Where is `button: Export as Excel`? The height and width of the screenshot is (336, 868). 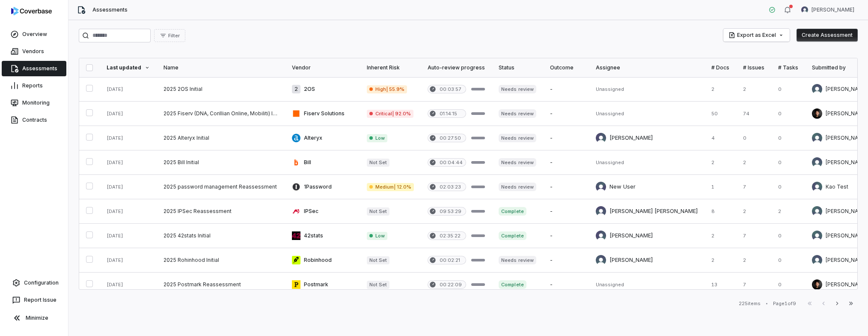 button: Export as Excel is located at coordinates (756, 35).